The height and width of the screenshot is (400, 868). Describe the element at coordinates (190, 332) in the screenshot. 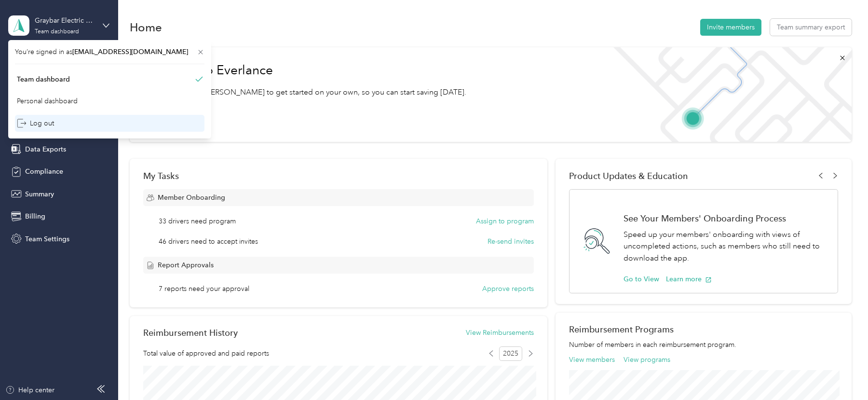

I see `h2: Reimbursement History` at that location.